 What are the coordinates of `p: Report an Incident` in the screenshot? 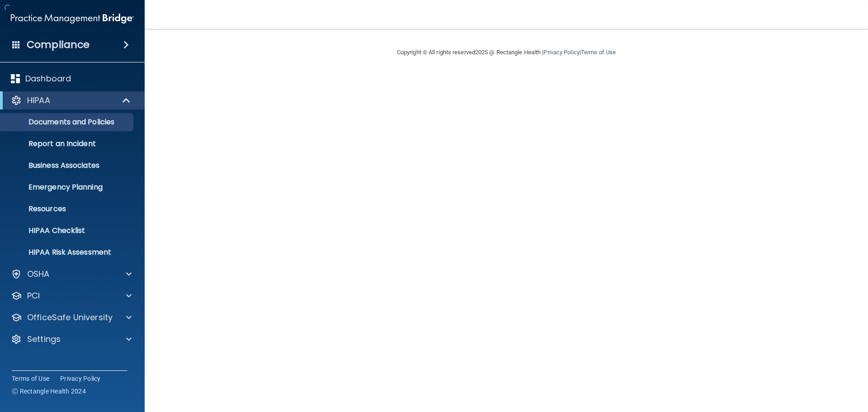 It's located at (67, 144).